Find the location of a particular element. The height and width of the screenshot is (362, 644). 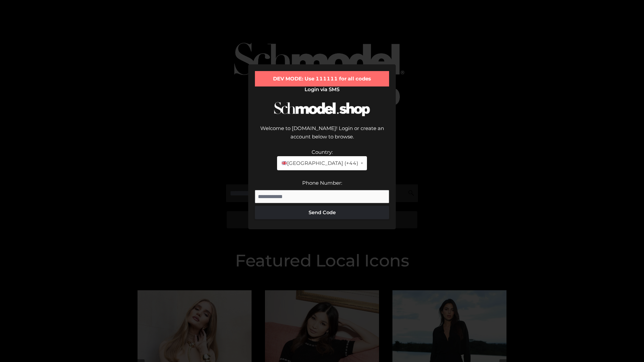

h2: Login via SMS is located at coordinates (322, 89).